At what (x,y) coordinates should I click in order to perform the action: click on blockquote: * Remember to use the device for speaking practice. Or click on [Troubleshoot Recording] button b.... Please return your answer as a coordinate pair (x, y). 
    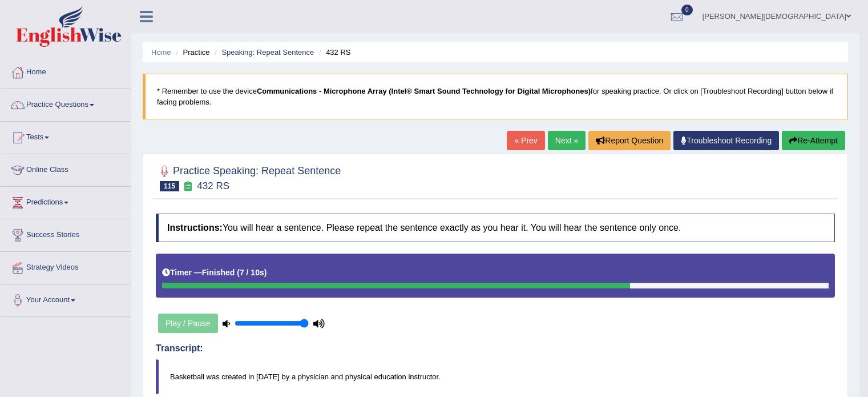
    Looking at the image, I should click on (496, 96).